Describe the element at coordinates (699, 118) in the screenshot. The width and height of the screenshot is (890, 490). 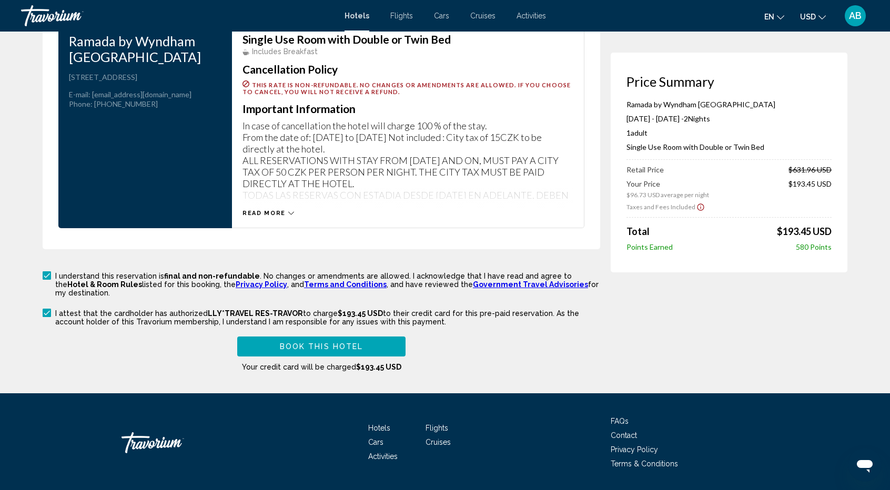
I see `span: Nights` at that location.